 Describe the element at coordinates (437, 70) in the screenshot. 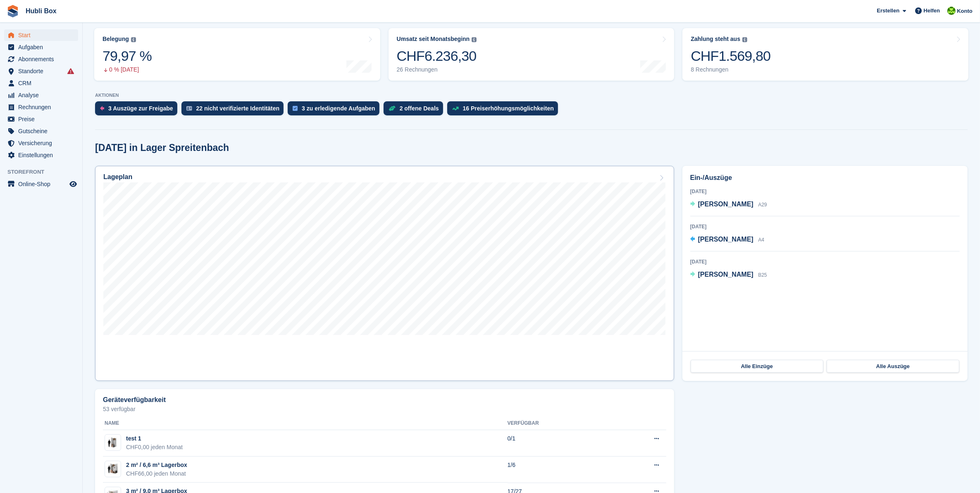

I see `div: 26 Rechnungen` at that location.